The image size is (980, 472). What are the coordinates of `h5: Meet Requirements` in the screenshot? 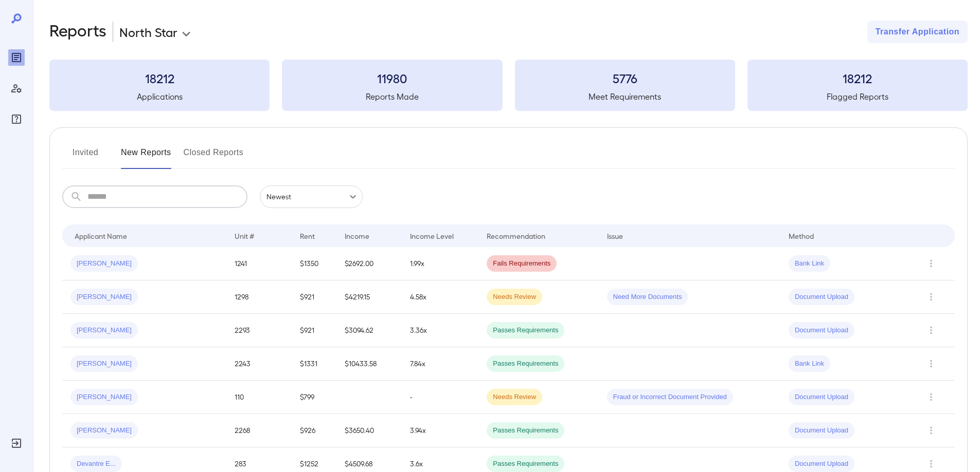 It's located at (625, 97).